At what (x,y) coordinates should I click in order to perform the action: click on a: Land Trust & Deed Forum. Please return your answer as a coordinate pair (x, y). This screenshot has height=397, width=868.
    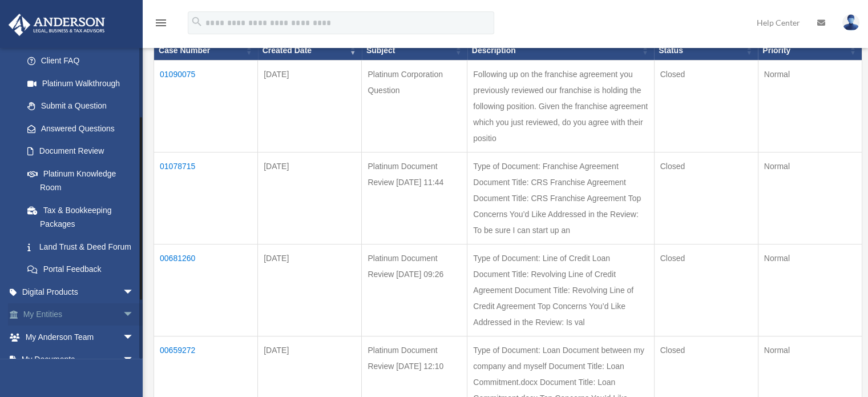
    Looking at the image, I should click on (80, 247).